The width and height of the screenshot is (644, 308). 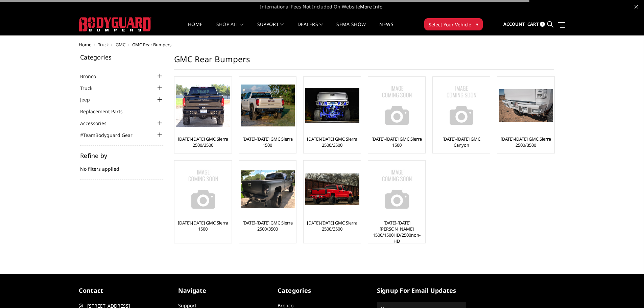 What do you see at coordinates (124, 290) in the screenshot?
I see `h5: contact` at bounding box center [124, 290].